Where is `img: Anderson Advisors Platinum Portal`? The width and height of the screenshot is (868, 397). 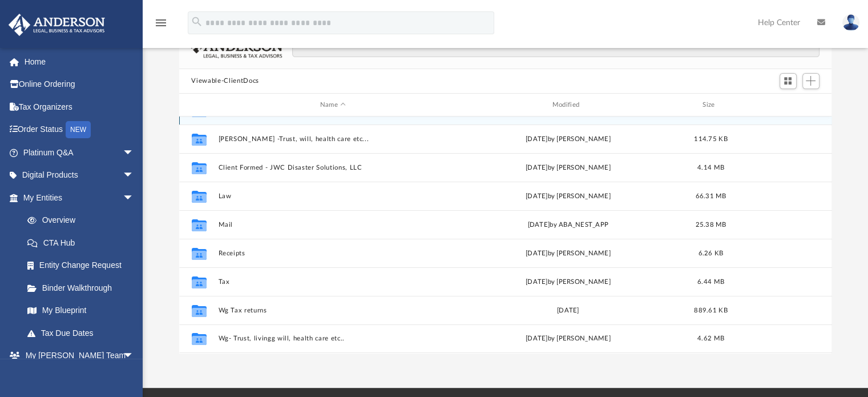
img: Anderson Advisors Platinum Portal is located at coordinates (56, 25).